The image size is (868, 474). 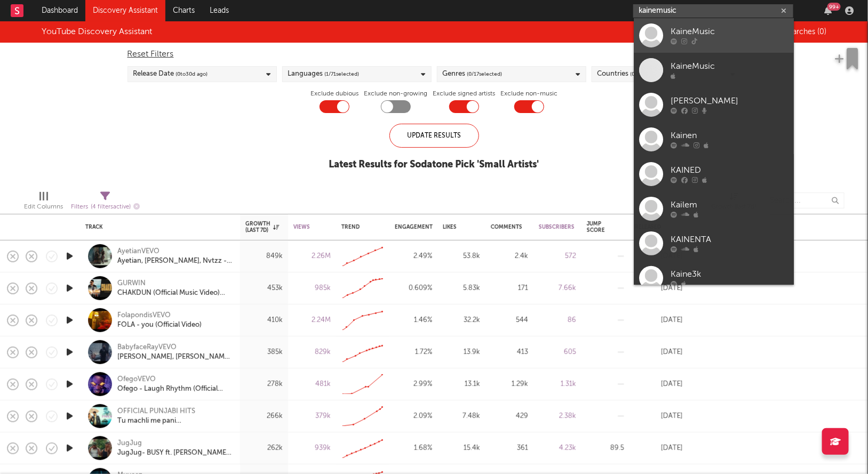 I want to click on div: 410k, so click(x=264, y=320).